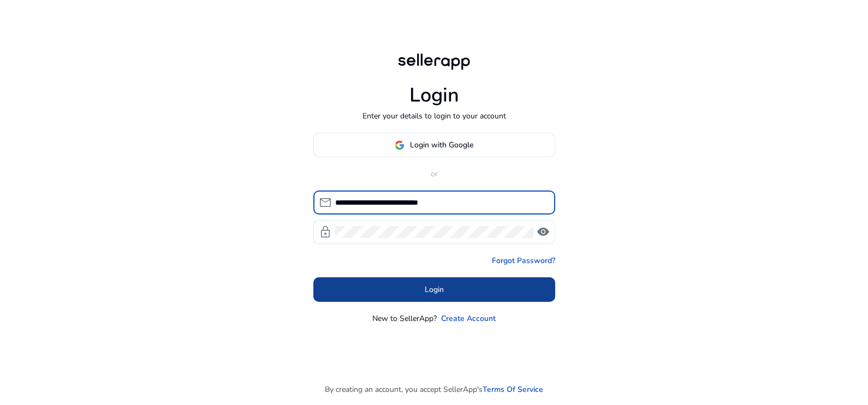  Describe the element at coordinates (434, 289) in the screenshot. I see `span: Login` at that location.